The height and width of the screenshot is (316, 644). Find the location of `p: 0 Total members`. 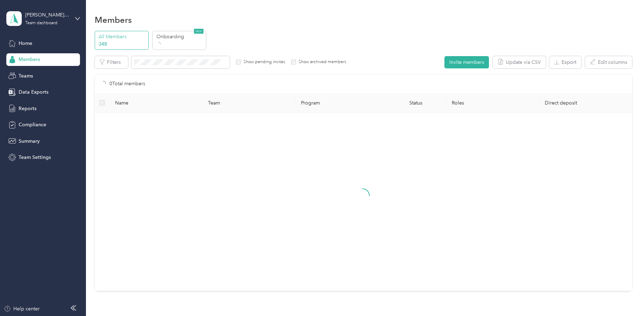

p: 0 Total members is located at coordinates (127, 83).